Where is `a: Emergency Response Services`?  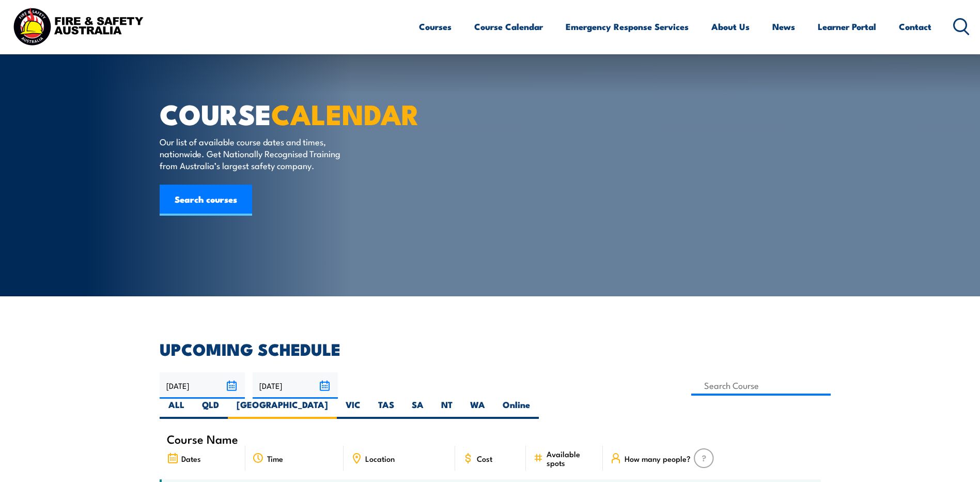 a: Emergency Response Services is located at coordinates (627, 26).